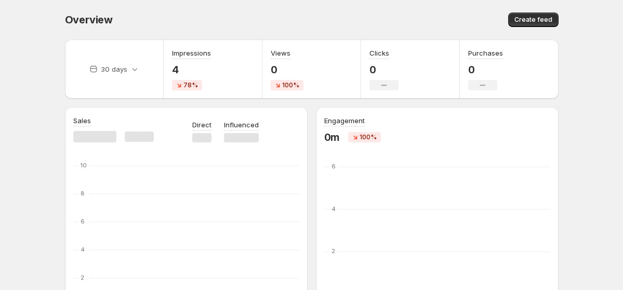 The height and width of the screenshot is (290, 623). Describe the element at coordinates (533, 20) in the screenshot. I see `button: Create feed` at that location.